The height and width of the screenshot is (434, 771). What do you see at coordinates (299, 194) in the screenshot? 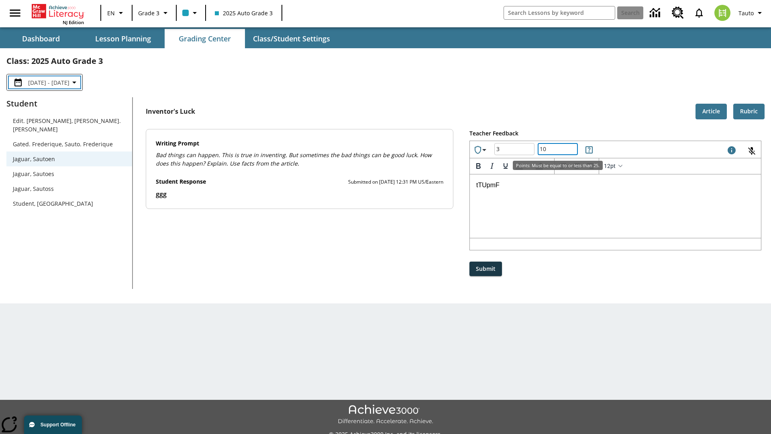
I see `p: ggg` at bounding box center [299, 194].